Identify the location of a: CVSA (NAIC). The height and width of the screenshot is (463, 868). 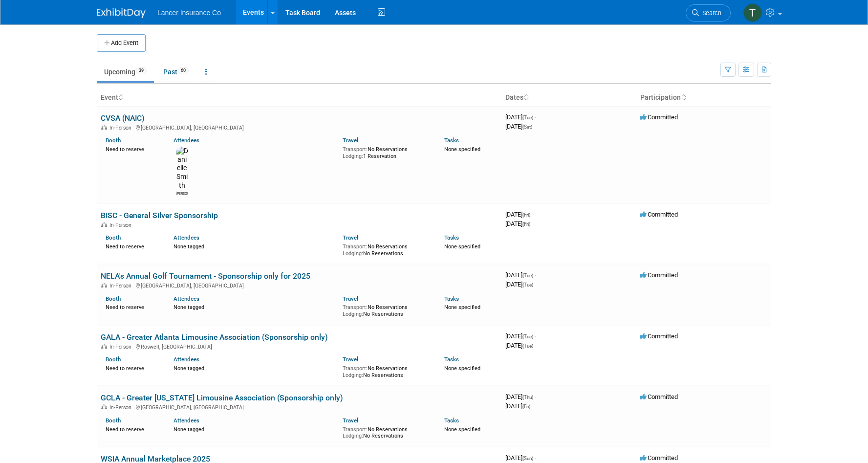
(123, 118).